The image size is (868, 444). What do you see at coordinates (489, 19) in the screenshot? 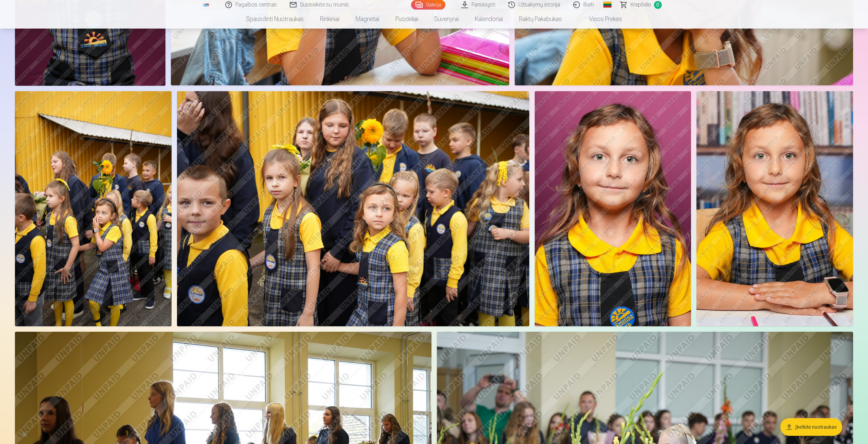
I see `a: Kalendoriai` at bounding box center [489, 19].